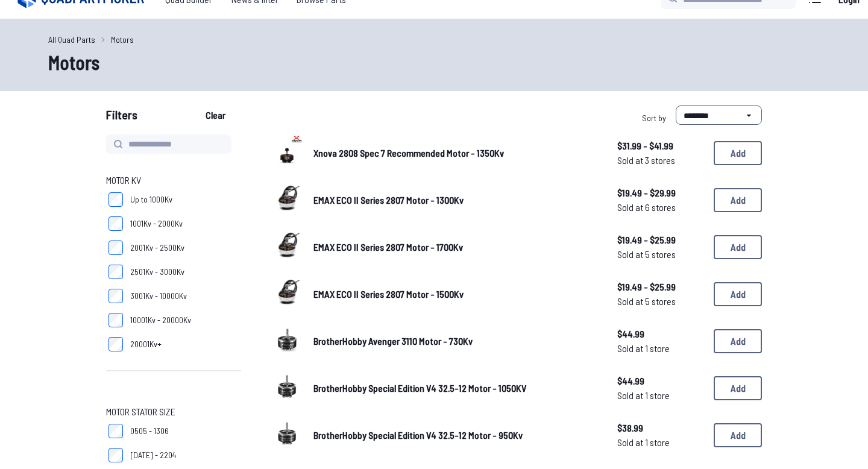 The width and height of the screenshot is (868, 469). Describe the element at coordinates (456, 247) in the screenshot. I see `a: EMAX ECO II Series 2807 Motor - 1700Kv` at that location.